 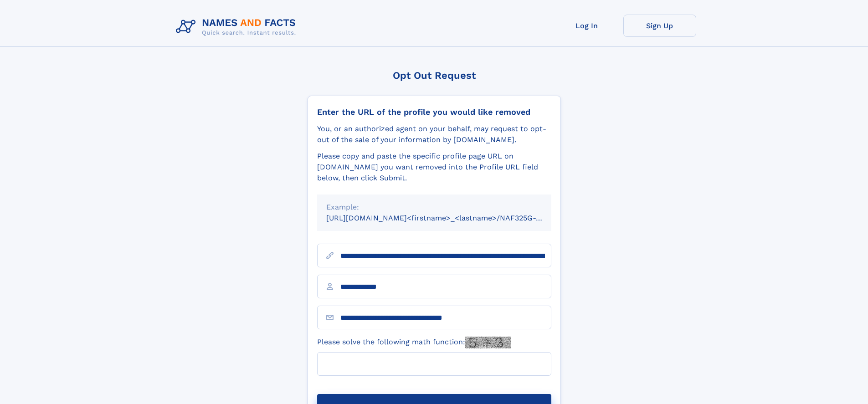 What do you see at coordinates (434, 207) in the screenshot?
I see `div: Example:` at bounding box center [434, 207].